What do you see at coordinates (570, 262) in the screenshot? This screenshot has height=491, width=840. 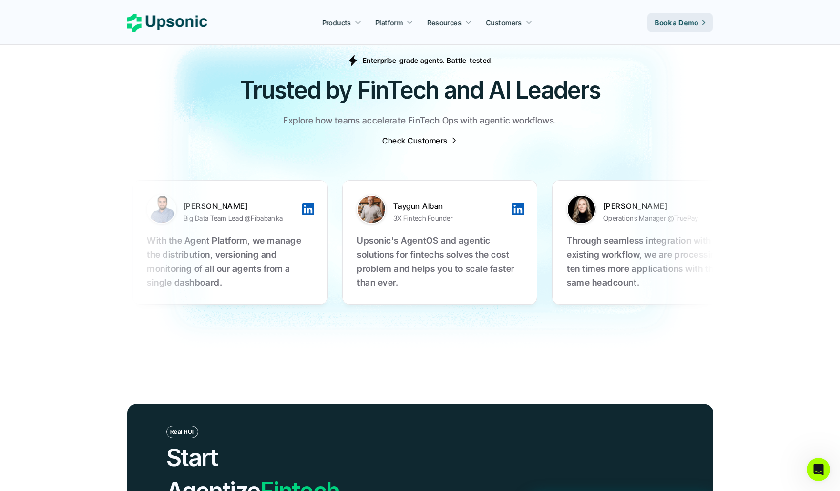 I see `p: With the Agent Platform, we manage the distribution, versioning and monitoring of all our agents ...` at bounding box center [570, 262].